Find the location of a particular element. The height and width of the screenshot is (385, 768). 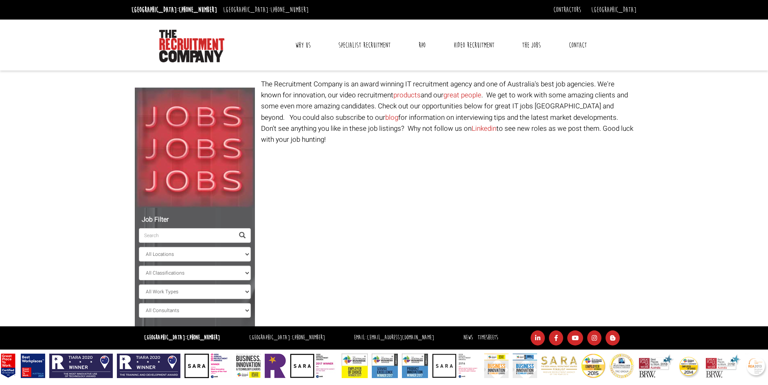

a: Linkedin is located at coordinates (484, 128).